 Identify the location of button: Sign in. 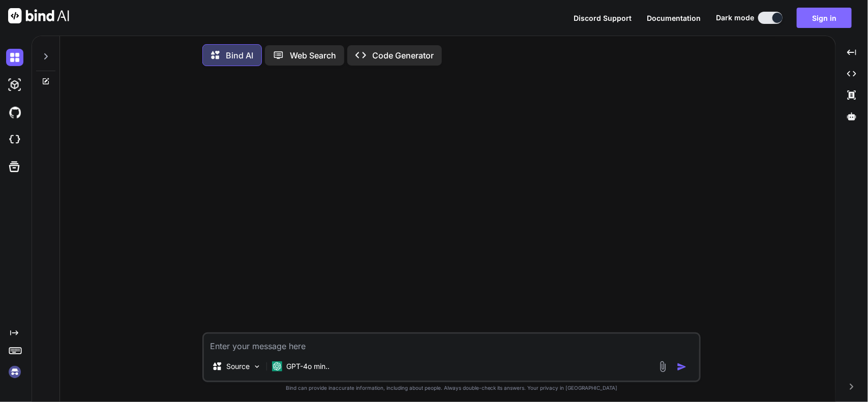
(824, 18).